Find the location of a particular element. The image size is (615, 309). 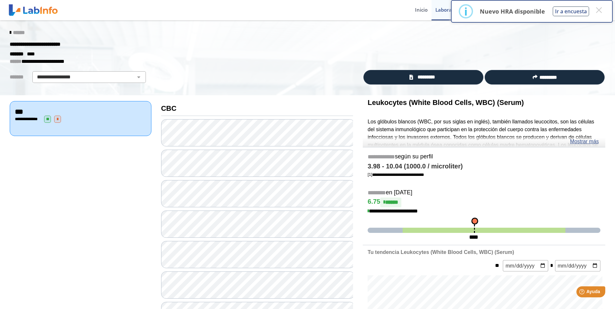

b: Tu tendencia Leukocytes (White Blood Cells, WBC) (Serum) is located at coordinates (441, 252).